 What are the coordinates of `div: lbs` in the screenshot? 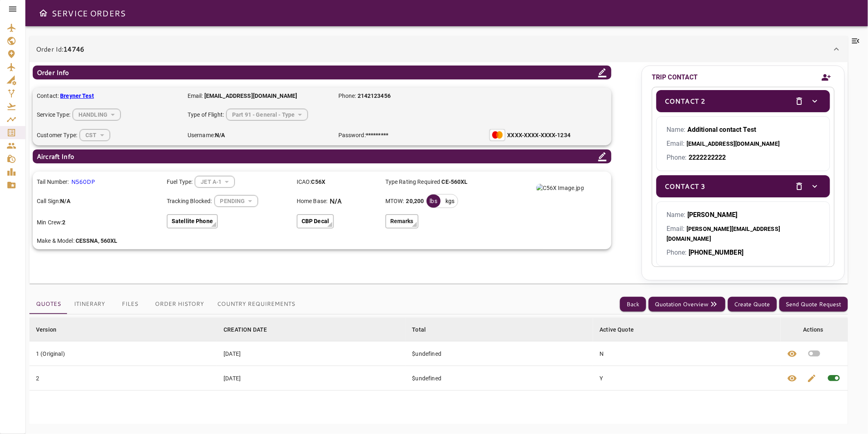 It's located at (434, 201).